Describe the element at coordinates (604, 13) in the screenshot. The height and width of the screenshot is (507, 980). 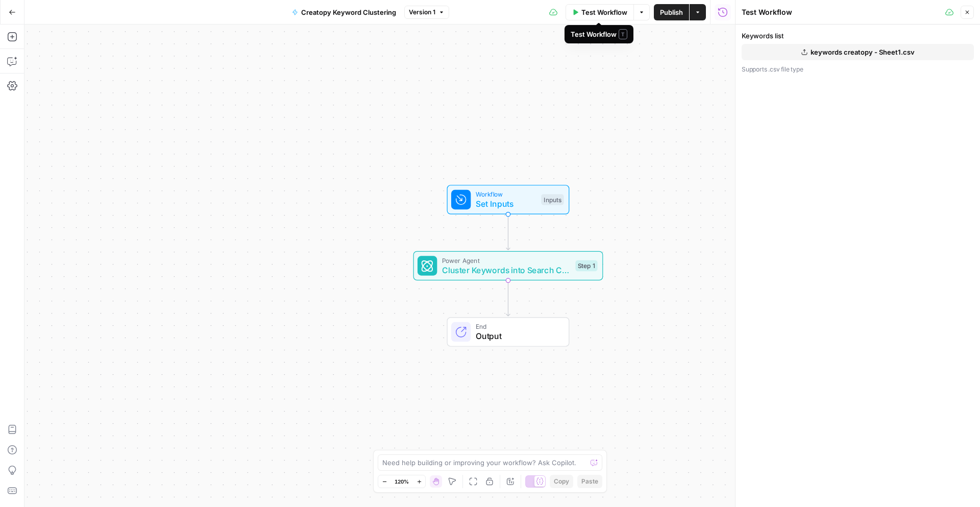
I see `span: Test Workflow` at that location.